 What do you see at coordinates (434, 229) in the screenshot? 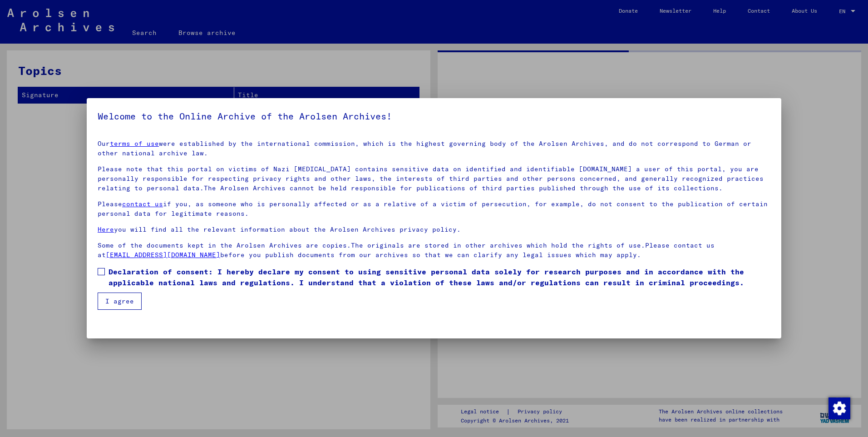
I see `p: you will find all the relevant information about the Arolsen Archives privacy policy.` at bounding box center [434, 229].